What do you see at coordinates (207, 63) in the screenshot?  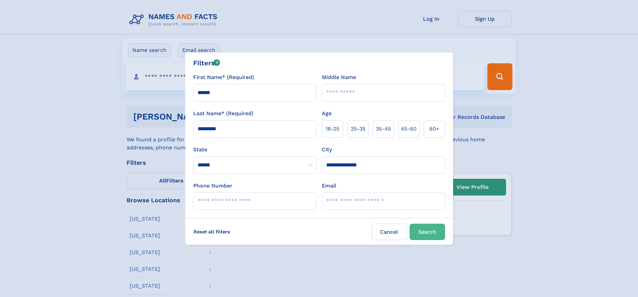 I see `div: Filters` at bounding box center [207, 63].